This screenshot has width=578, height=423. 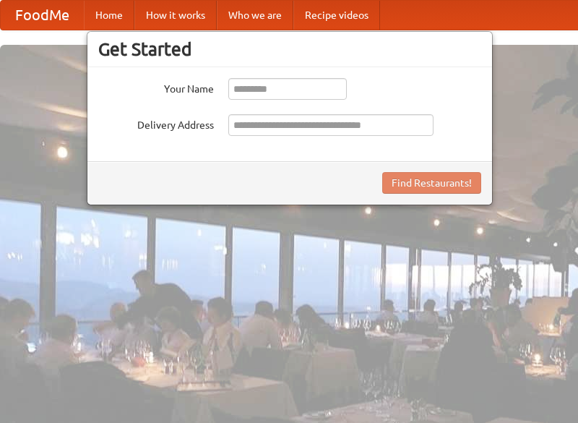 I want to click on button: Find Restaurants!, so click(x=432, y=183).